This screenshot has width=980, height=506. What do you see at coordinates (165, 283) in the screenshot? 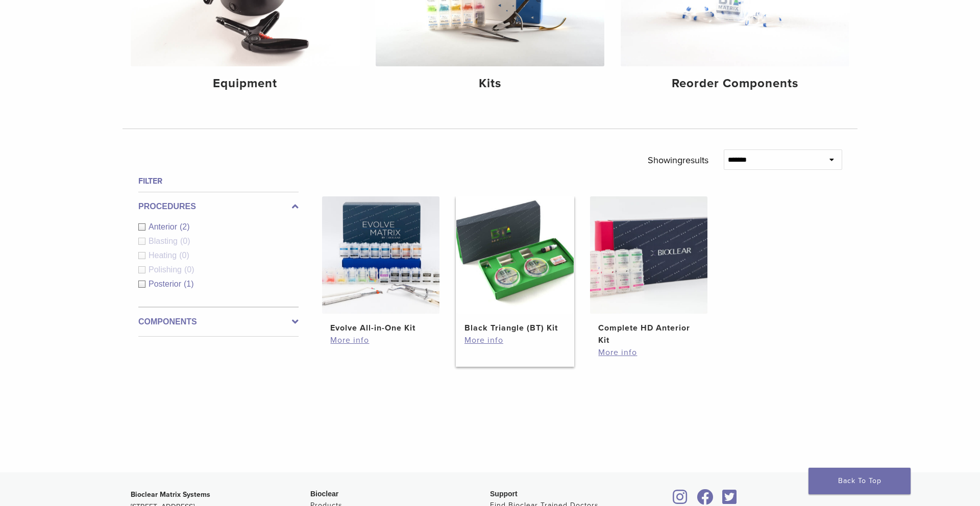
I see `span: Posterior` at bounding box center [165, 283].